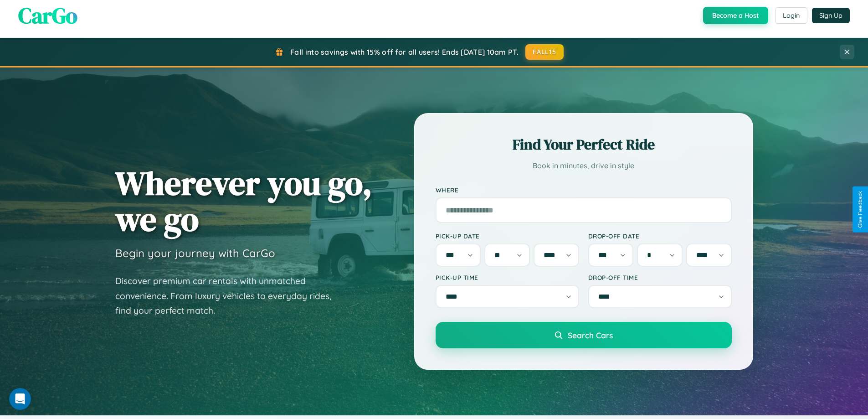 This screenshot has width=868, height=419. I want to click on span: Search Cars, so click(590, 335).